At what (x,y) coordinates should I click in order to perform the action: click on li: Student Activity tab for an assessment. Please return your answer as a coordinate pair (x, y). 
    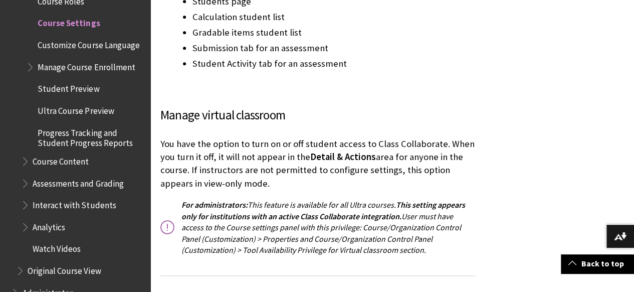
    Looking at the image, I should click on (334, 64).